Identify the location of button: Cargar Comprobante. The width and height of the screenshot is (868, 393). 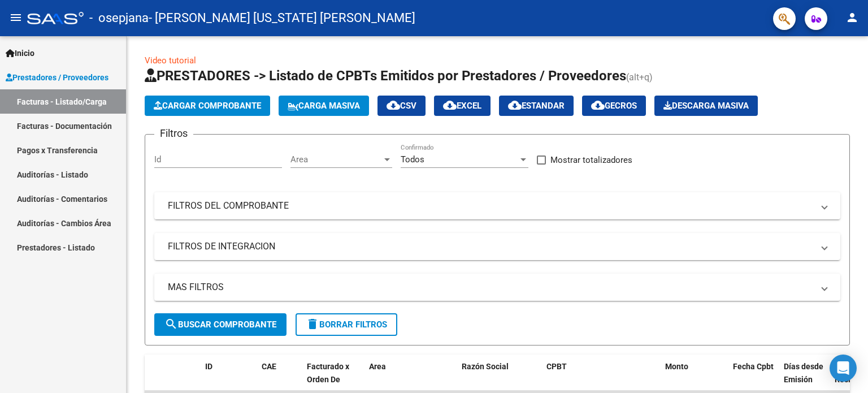
(207, 106).